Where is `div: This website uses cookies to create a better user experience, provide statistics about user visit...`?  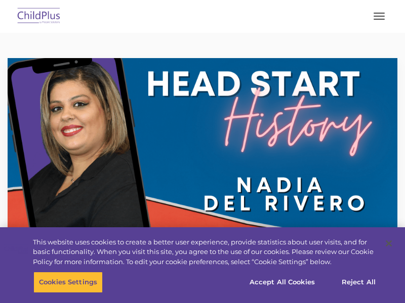
div: This website uses cookies to create a better user experience, provide statistics about user visit... is located at coordinates (204, 252).